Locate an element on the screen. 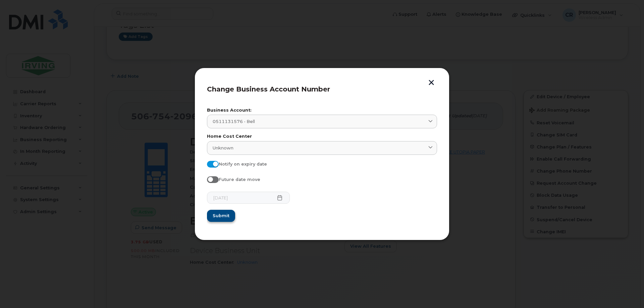  button: Submit is located at coordinates (221, 216).